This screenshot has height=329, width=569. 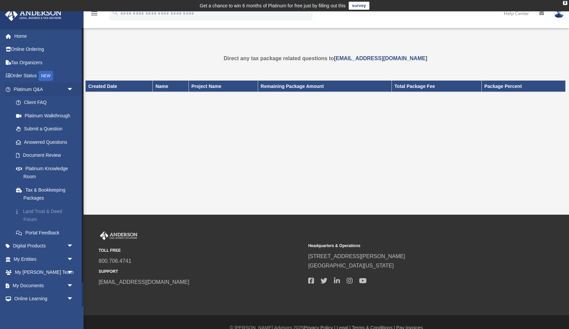 I want to click on a: survey, so click(x=359, y=6).